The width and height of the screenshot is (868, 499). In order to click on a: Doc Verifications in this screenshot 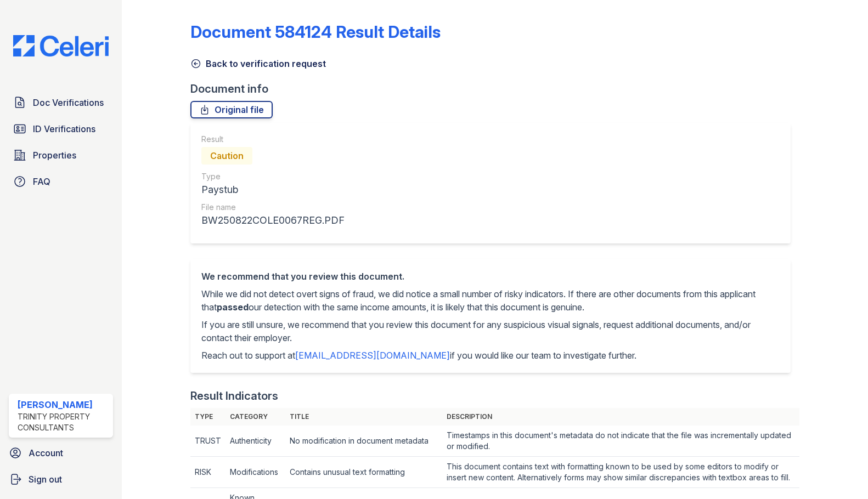, I will do `click(61, 102)`.